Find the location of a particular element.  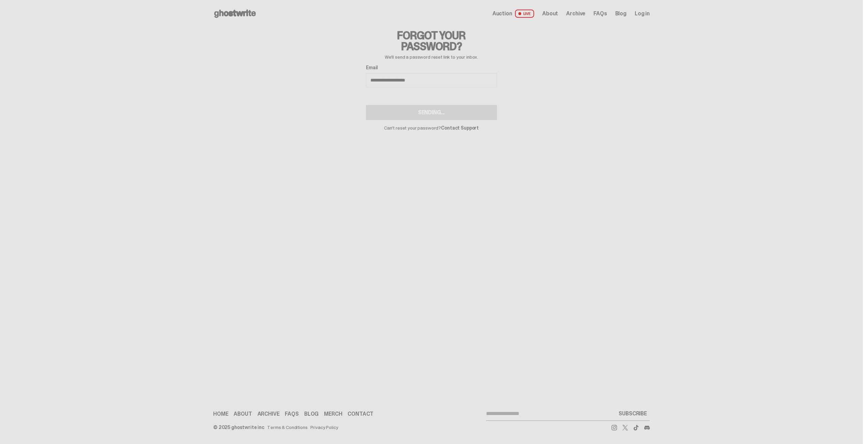

span: About is located at coordinates (550, 13).